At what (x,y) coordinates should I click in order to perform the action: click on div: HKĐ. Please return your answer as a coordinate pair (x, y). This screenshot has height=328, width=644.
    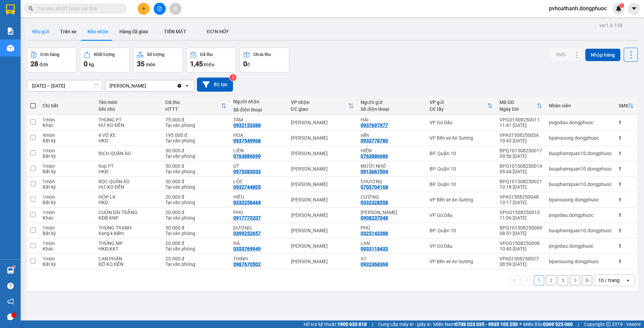
    Looking at the image, I should click on (128, 172).